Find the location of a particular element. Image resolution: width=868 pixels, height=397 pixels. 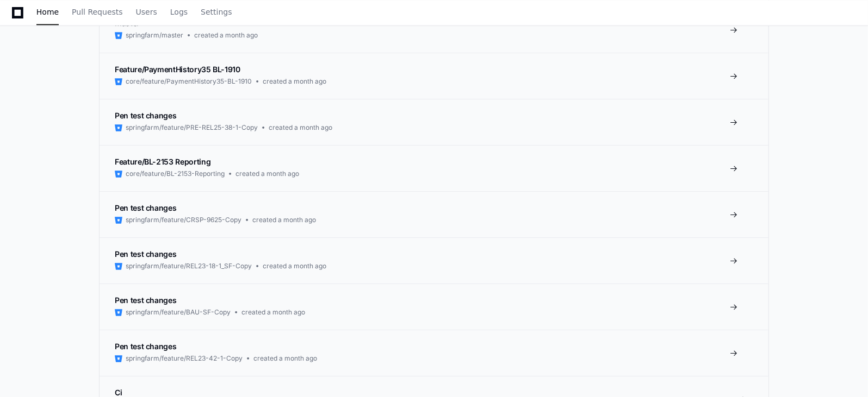

span: Home is located at coordinates (47, 12).